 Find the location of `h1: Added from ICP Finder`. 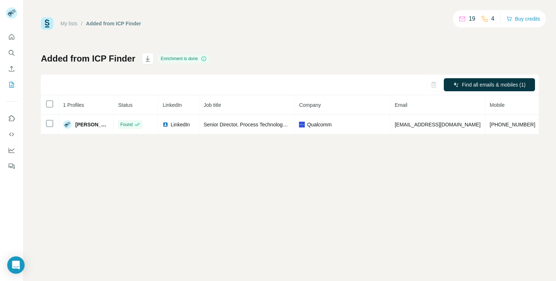

h1: Added from ICP Finder is located at coordinates (88, 59).